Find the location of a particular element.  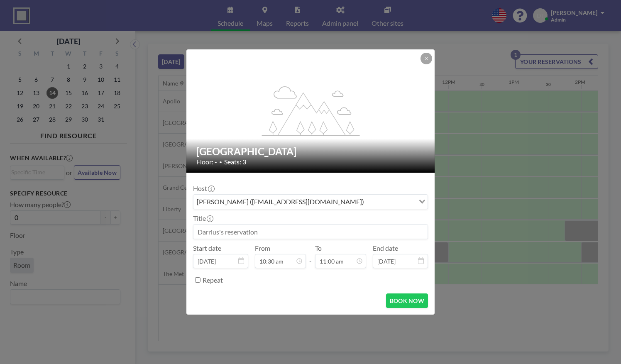

label: Start date is located at coordinates (207, 248).